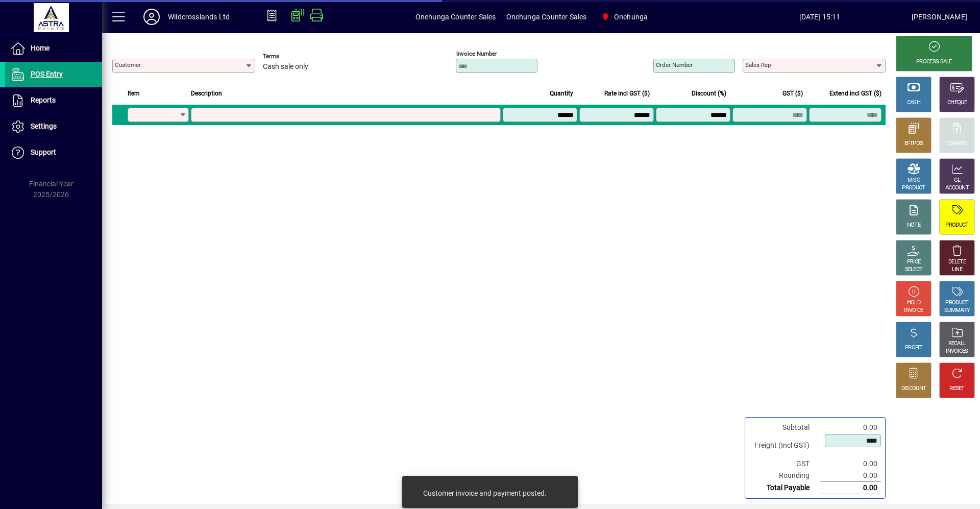 Image resolution: width=980 pixels, height=509 pixels. Describe the element at coordinates (784, 476) in the screenshot. I see `td: Rounding` at that location.